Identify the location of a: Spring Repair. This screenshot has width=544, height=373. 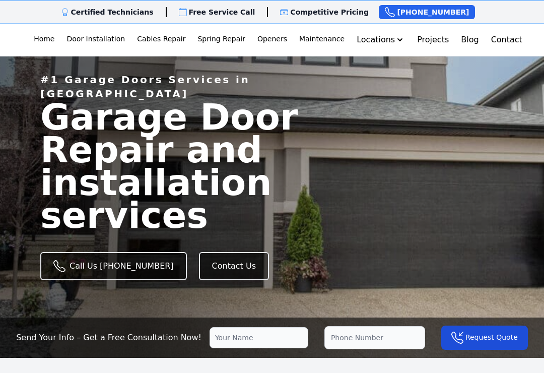
(221, 40).